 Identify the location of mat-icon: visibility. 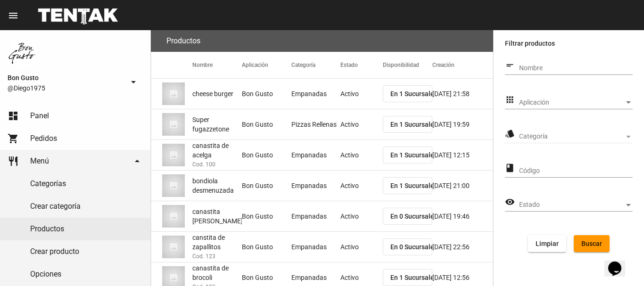
(510, 203).